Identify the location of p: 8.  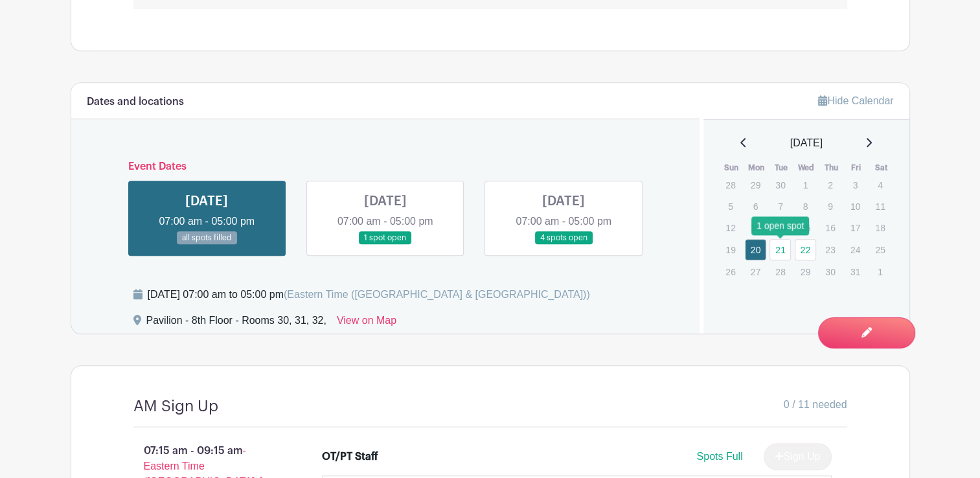
(805, 206).